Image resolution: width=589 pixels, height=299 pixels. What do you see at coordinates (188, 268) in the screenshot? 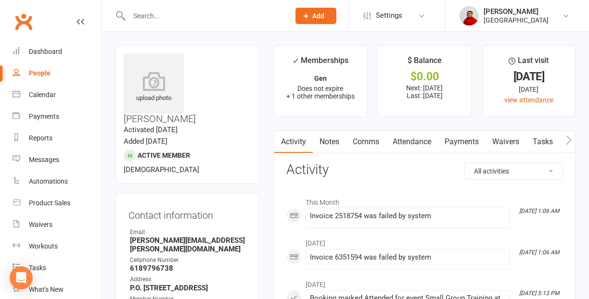
I see `strong: 6189796738` at bounding box center [188, 268].